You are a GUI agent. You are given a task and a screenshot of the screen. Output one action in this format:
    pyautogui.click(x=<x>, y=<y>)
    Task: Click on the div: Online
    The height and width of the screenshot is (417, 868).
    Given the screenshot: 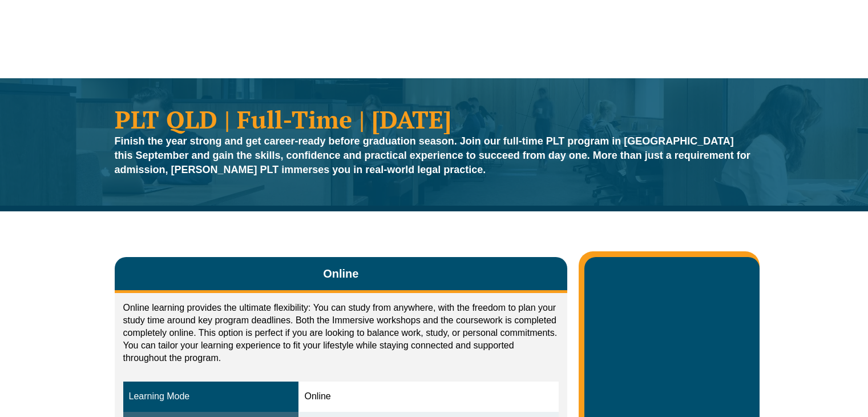 What is the action you would take?
    pyautogui.click(x=429, y=396)
    